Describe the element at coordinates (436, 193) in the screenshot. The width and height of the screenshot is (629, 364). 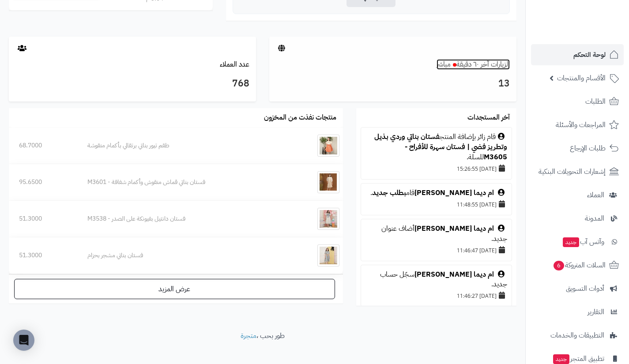
I see `div: قام .` at that location.